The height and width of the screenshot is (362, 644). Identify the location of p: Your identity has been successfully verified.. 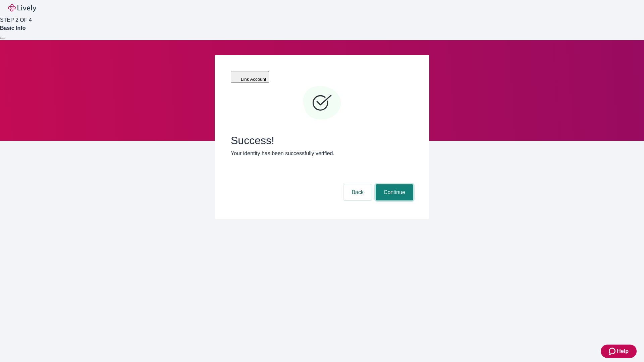
(322, 154).